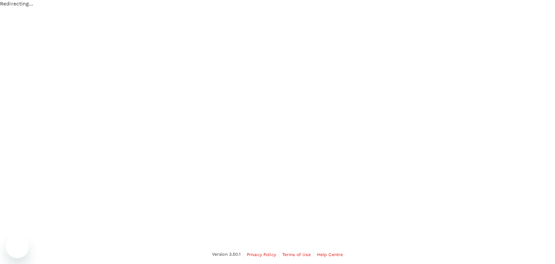  What do you see at coordinates (261, 255) in the screenshot?
I see `a: Privacy Policy` at bounding box center [261, 255].